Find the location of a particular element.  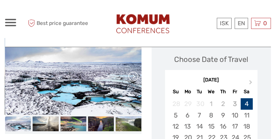

div: Choose Date of Travel is located at coordinates (211, 59).